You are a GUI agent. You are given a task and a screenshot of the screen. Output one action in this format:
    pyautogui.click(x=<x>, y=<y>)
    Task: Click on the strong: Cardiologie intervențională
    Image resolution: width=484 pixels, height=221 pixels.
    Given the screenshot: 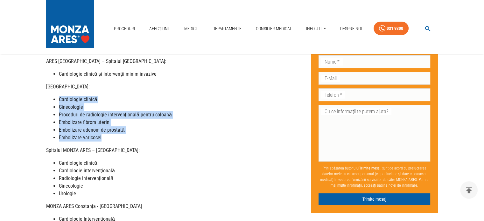 What is the action you would take?
    pyautogui.click(x=87, y=171)
    